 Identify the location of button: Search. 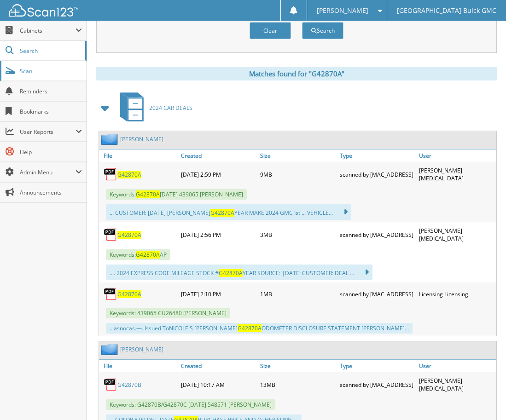
(323, 30).